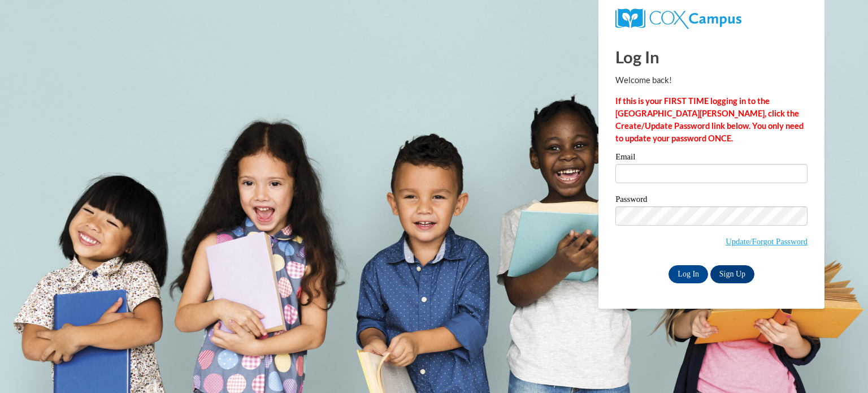  I want to click on a: COX Campus, so click(678, 17).